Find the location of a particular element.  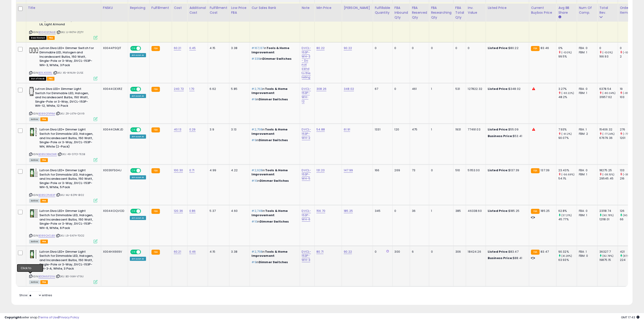

div: 23.43% is located at coordinates (568, 170).